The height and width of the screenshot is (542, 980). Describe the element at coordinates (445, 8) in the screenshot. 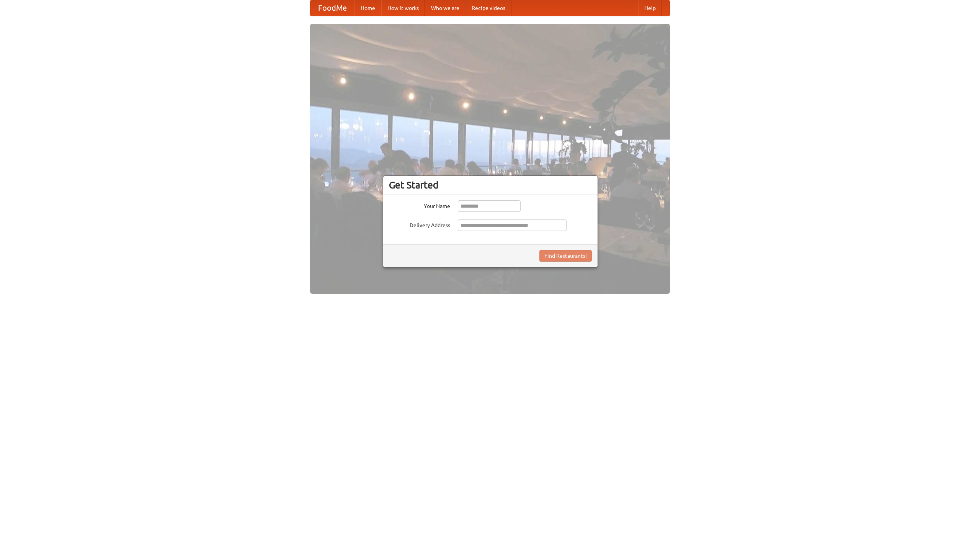

I see `a: Who we are` at that location.